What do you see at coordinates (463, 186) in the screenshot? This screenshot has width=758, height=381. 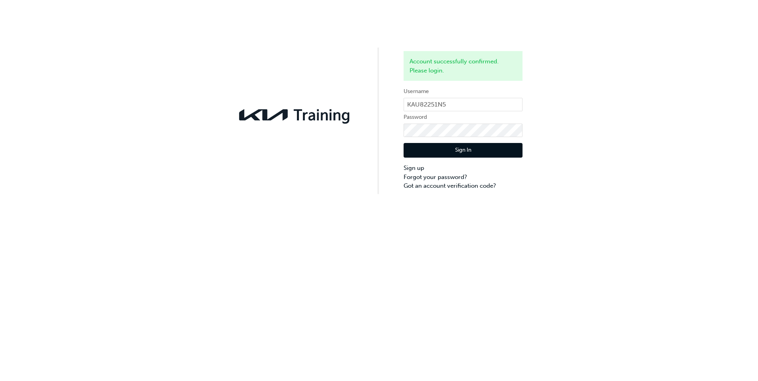 I see `a: Got an account verification code?` at bounding box center [463, 186].